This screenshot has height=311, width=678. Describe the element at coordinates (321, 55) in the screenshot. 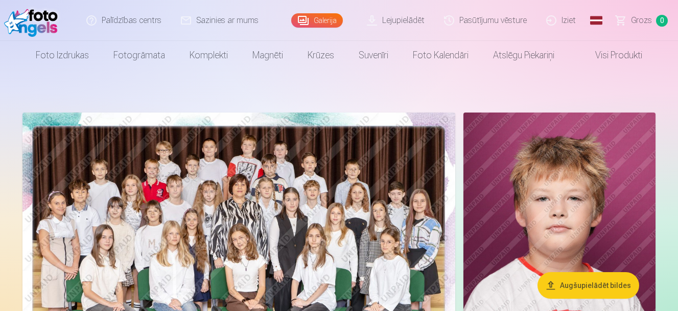

I see `a: Krūzes` at that location.